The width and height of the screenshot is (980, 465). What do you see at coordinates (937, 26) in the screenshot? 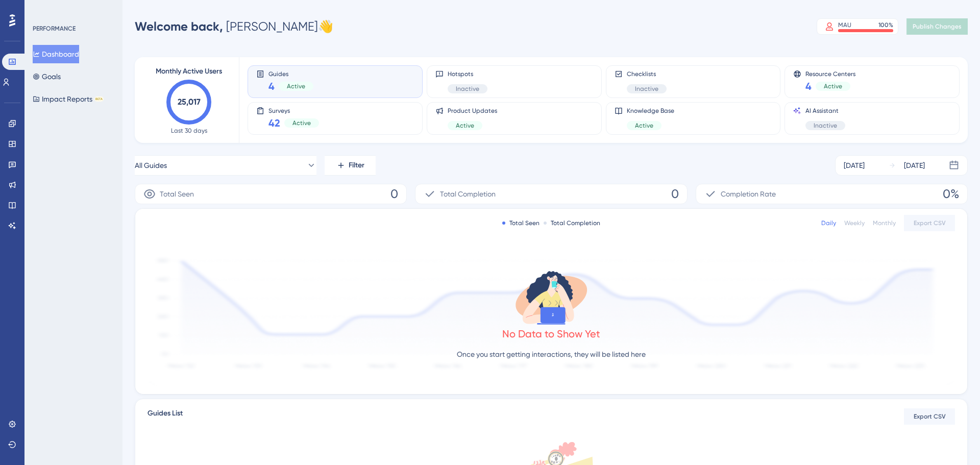
I see `span: Publish Changes` at bounding box center [937, 26].